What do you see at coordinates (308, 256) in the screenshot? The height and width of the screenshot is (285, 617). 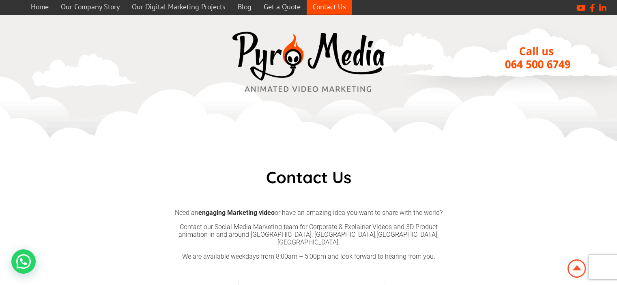 I see `p: We are available weekdays from 8:00am – 5:00pm and look forward to hearing from you.` at bounding box center [308, 256].